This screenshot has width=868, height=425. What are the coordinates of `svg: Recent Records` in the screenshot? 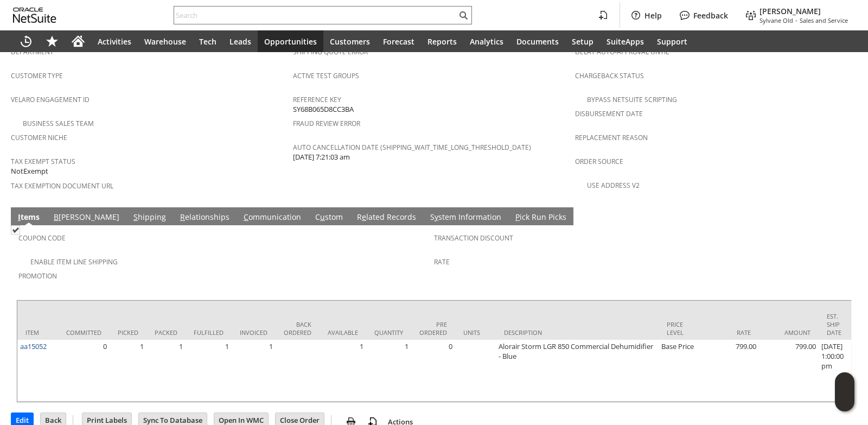 It's located at (26, 41).